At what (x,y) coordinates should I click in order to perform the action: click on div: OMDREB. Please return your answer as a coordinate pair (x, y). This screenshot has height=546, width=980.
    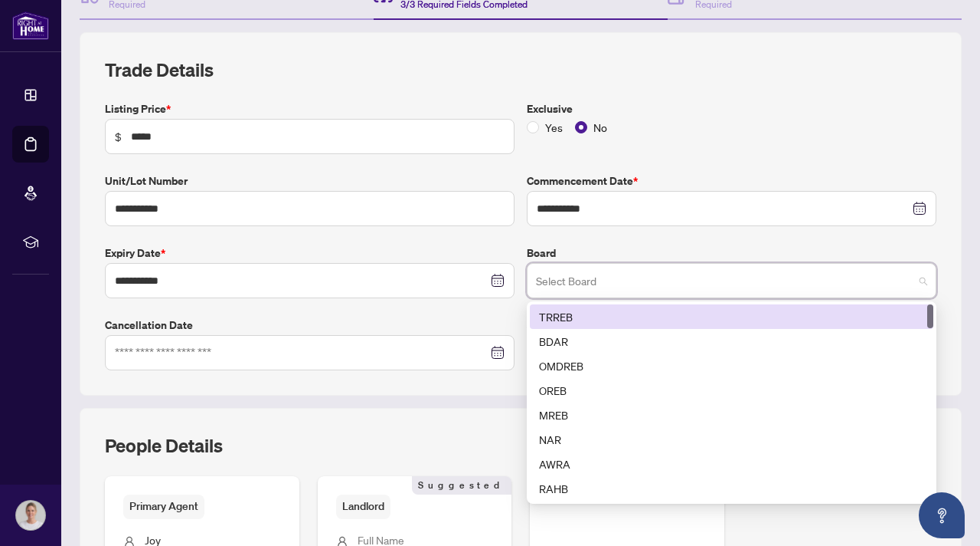
    Looking at the image, I should click on (732, 366).